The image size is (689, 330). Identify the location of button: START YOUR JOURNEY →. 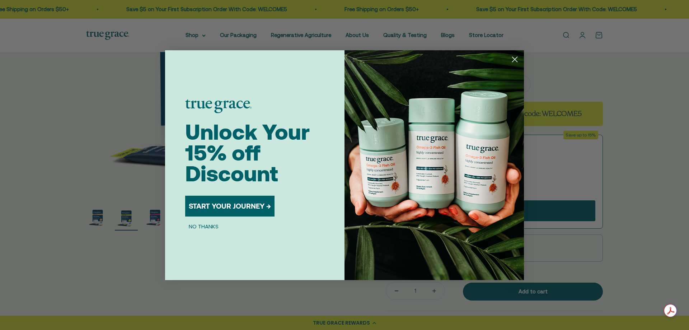
(230, 206).